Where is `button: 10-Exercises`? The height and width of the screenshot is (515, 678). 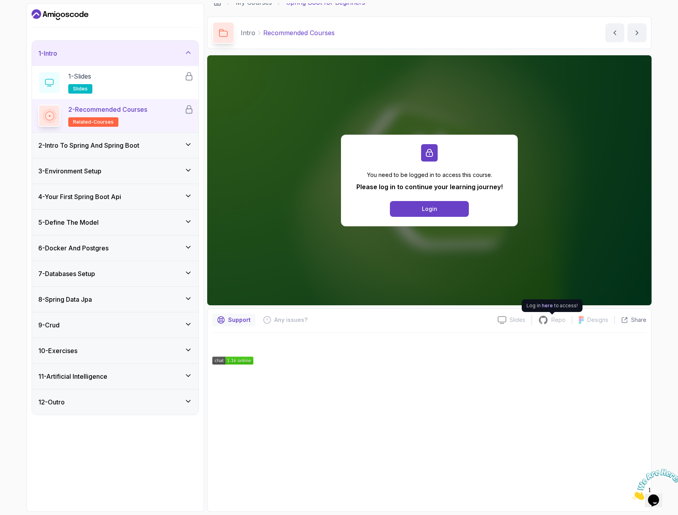 button: 10-Exercises is located at coordinates (115, 351).